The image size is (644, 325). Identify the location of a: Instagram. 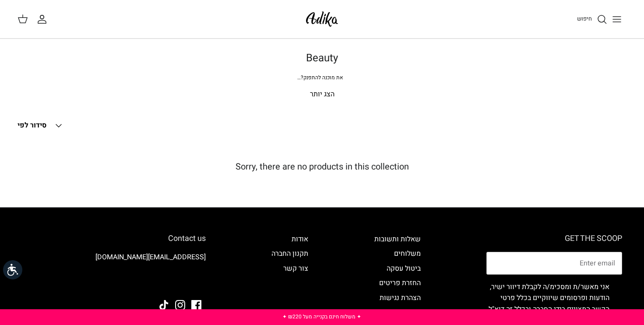
(180, 305).